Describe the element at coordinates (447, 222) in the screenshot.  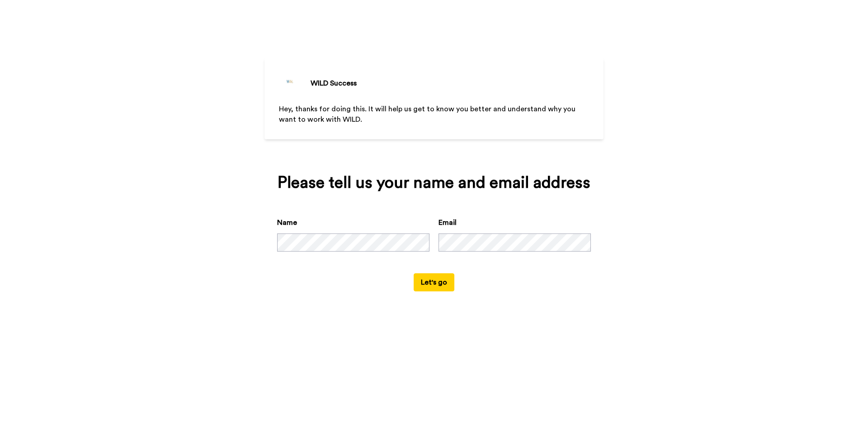
I see `label: Email` at that location.